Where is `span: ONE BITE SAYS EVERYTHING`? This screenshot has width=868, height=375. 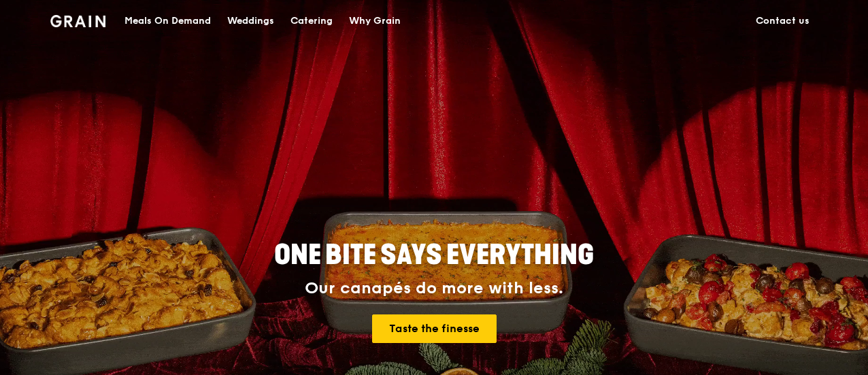
span: ONE BITE SAYS EVERYTHING is located at coordinates (434, 255).